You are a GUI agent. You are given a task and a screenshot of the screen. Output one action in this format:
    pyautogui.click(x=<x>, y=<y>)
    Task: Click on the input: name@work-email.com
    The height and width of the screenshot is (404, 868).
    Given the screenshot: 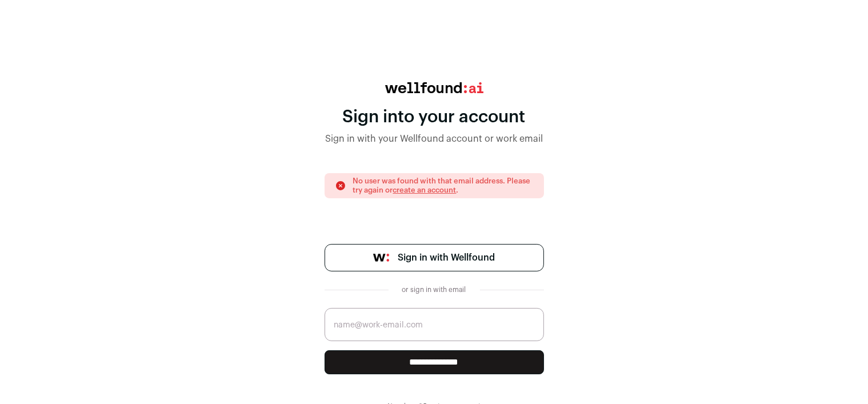 What is the action you would take?
    pyautogui.click(x=435, y=325)
    